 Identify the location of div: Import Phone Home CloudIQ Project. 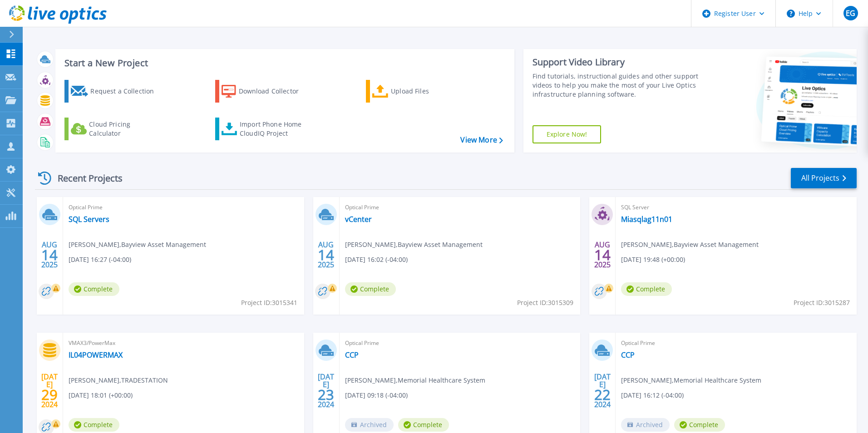
(275, 129).